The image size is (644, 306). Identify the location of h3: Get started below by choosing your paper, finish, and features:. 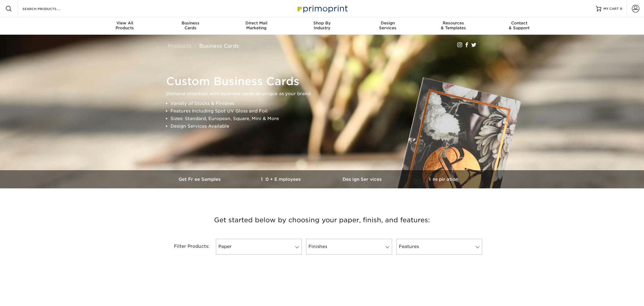
(322, 220).